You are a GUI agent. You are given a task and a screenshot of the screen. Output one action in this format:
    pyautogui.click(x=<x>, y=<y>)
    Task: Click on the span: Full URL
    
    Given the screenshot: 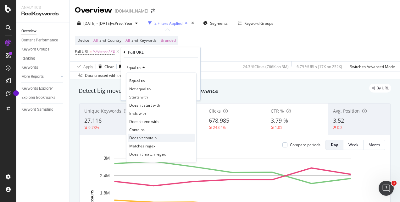 What is the action you would take?
    pyautogui.click(x=82, y=52)
    